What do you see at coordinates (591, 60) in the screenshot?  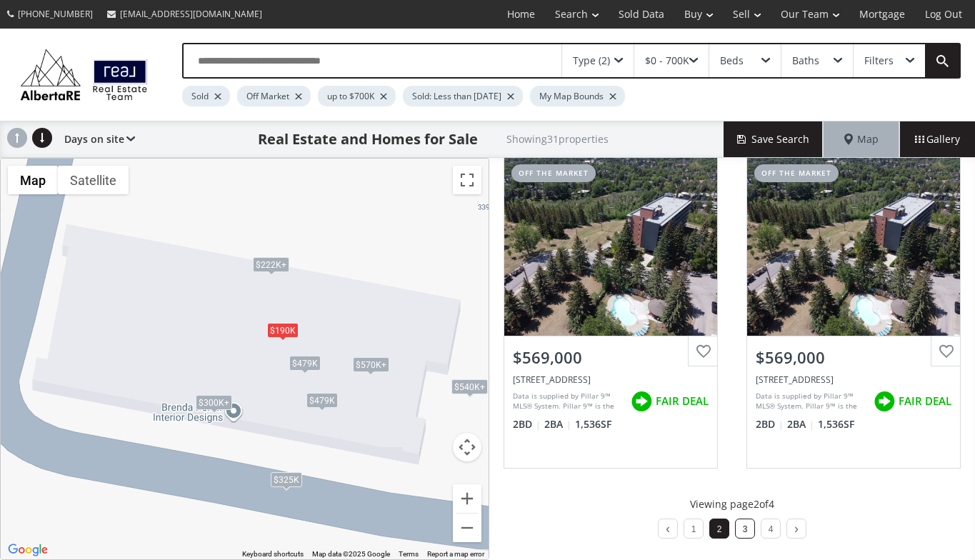 I see `div: Type (2)` at bounding box center [591, 60].